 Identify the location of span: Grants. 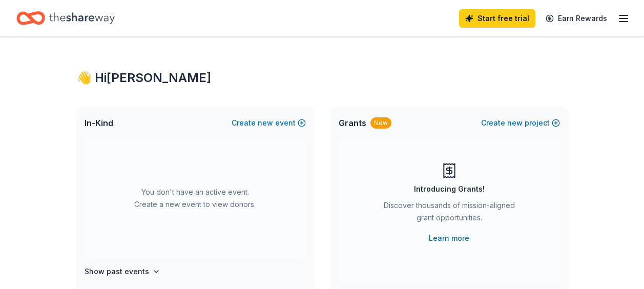
(353, 123).